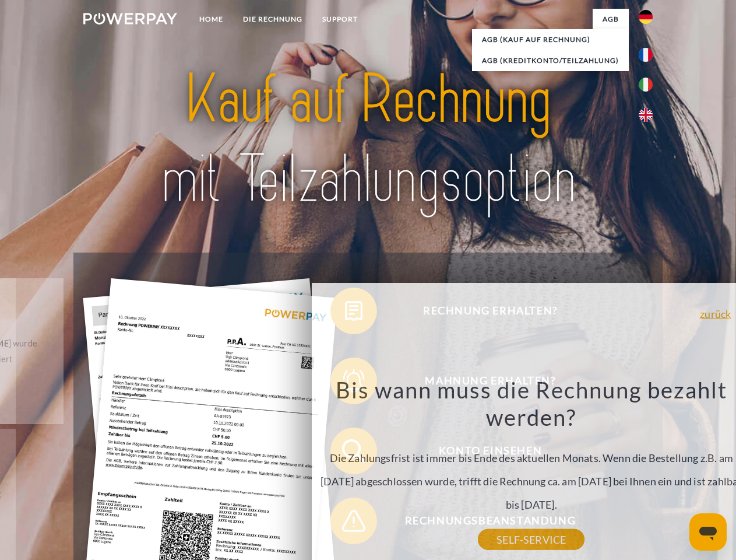 Image resolution: width=736 pixels, height=560 pixels. What do you see at coordinates (550, 39) in the screenshot?
I see `a: AGB (Kauf auf Rechnung)` at bounding box center [550, 39].